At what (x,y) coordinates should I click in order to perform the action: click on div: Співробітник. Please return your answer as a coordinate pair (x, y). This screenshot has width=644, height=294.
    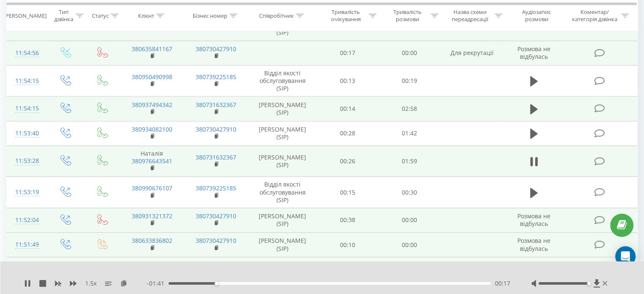
    Looking at the image, I should click on (276, 16).